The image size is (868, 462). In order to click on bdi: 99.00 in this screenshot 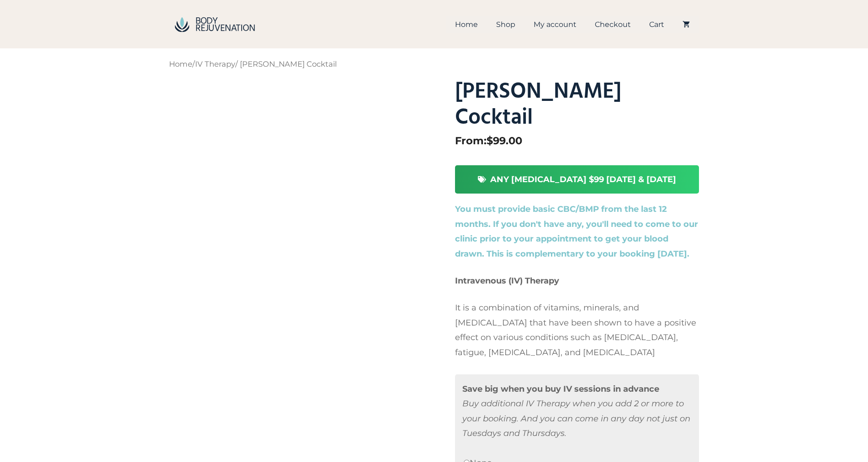, I will do `click(504, 141)`.